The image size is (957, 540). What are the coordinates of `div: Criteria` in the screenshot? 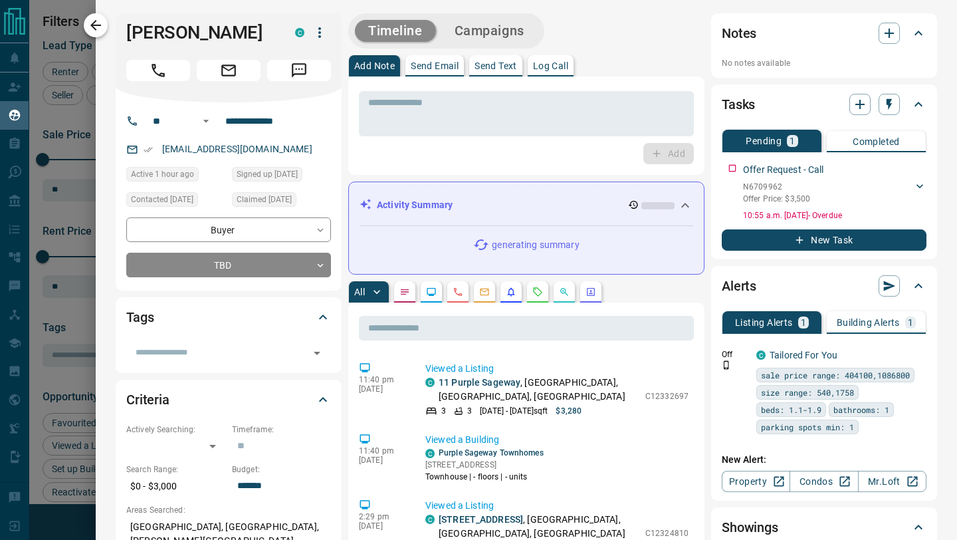 It's located at (229, 399).